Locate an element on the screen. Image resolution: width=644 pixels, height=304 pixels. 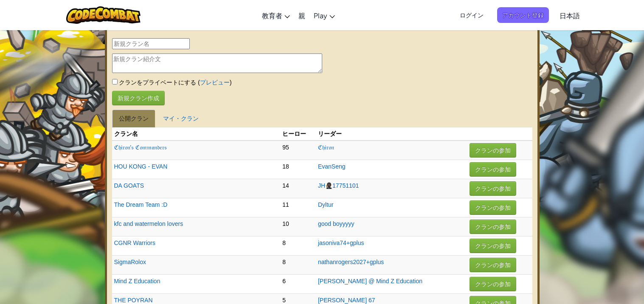
a: SigmaRolox is located at coordinates (130, 262).